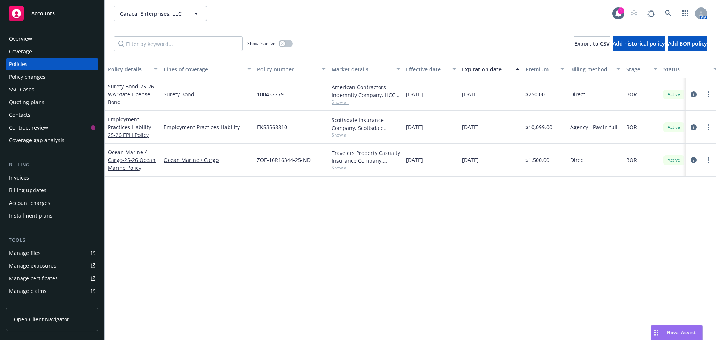 Image resolution: width=716 pixels, height=340 pixels. Describe the element at coordinates (687, 44) in the screenshot. I see `button: Add BOR policy` at that location.